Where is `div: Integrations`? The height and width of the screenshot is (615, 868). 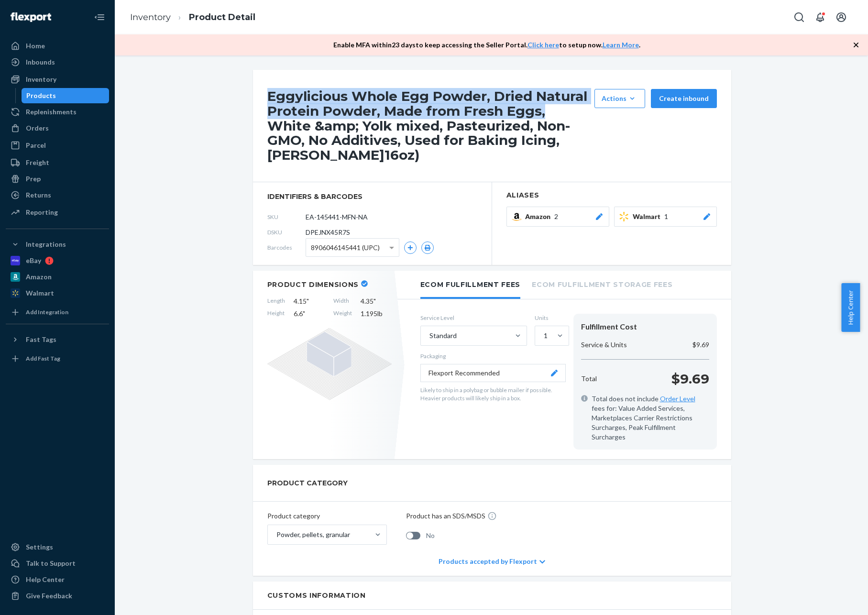
div: Integrations is located at coordinates (46, 245).